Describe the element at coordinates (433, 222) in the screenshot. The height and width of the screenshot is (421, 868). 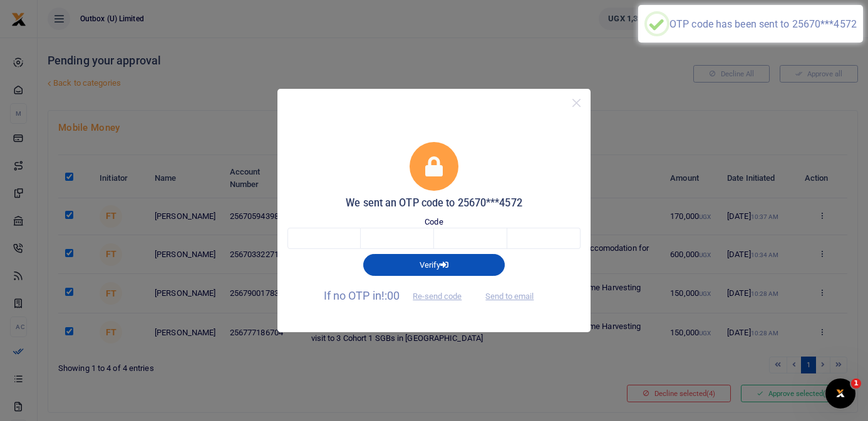
I see `label: Code` at that location.